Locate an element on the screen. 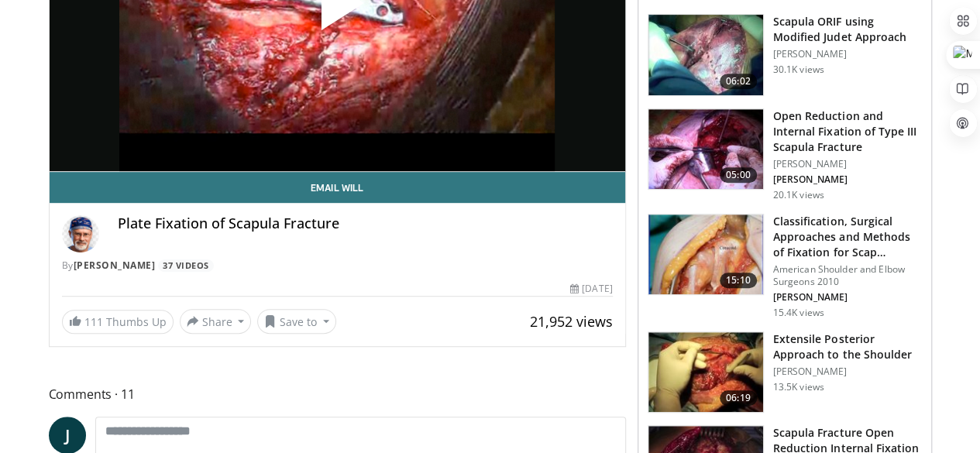 This screenshot has height=453, width=980. span: 06:19 is located at coordinates (738, 398).